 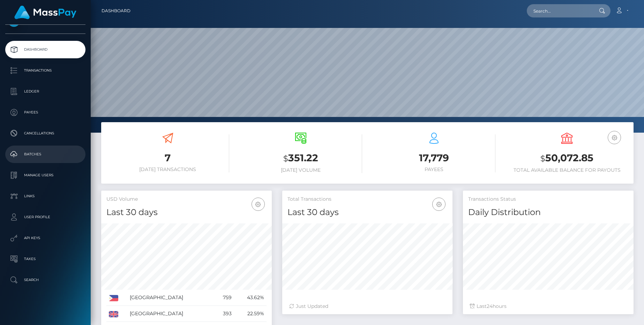 What do you see at coordinates (560, 11) in the screenshot?
I see `input: Search...` at bounding box center [560, 11].